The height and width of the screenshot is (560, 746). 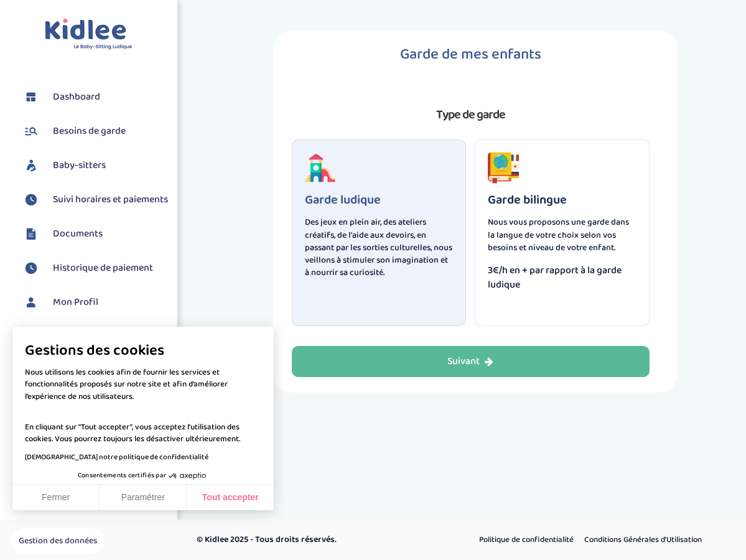 What do you see at coordinates (94, 303) in the screenshot?
I see `a: Mon Profil` at bounding box center [94, 303].